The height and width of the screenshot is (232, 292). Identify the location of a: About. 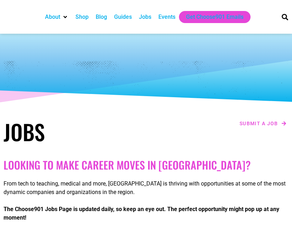
(52, 17).